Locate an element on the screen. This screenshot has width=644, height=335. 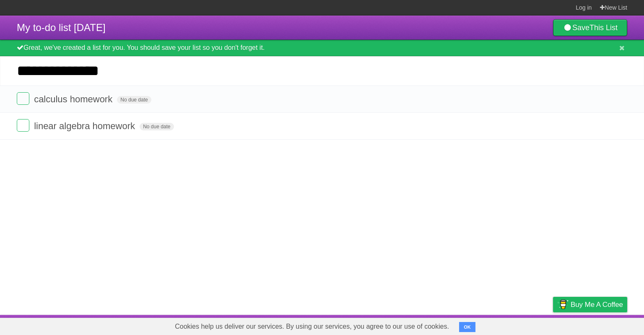
img: Buy me a coffee is located at coordinates (562, 305).